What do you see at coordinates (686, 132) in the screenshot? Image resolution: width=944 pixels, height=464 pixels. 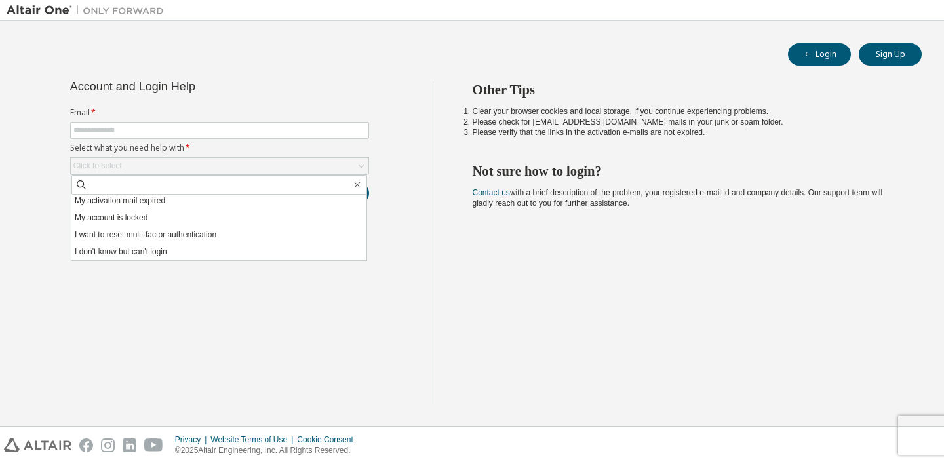 I see `li: Please verify that the links in the activation e-mails are not expired.` at bounding box center [686, 132].